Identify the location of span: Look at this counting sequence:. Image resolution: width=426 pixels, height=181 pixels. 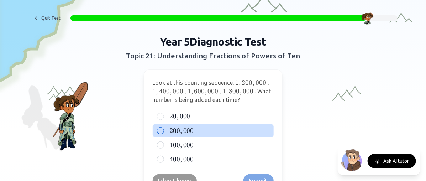
(193, 83).